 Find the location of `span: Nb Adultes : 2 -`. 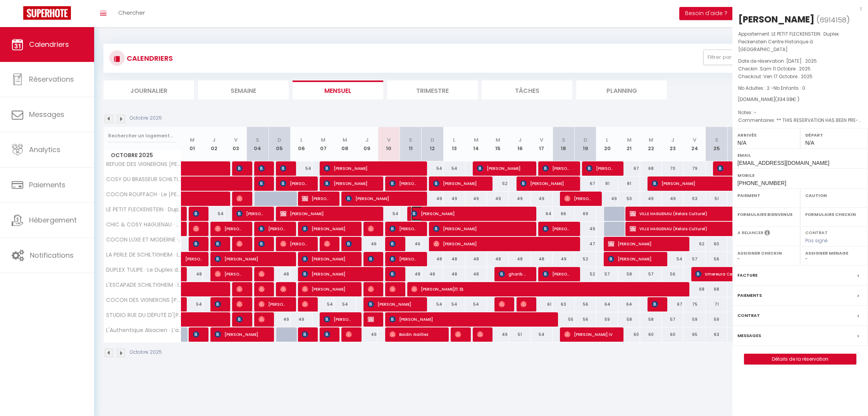

span: Nb Adultes : 2 - is located at coordinates (771, 88).